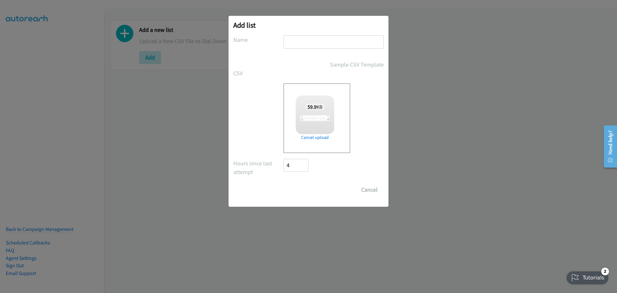 Image resolution: width=617 pixels, height=293 pixels. Describe the element at coordinates (12, 25) in the screenshot. I see `div: Open Resource Center` at that location.